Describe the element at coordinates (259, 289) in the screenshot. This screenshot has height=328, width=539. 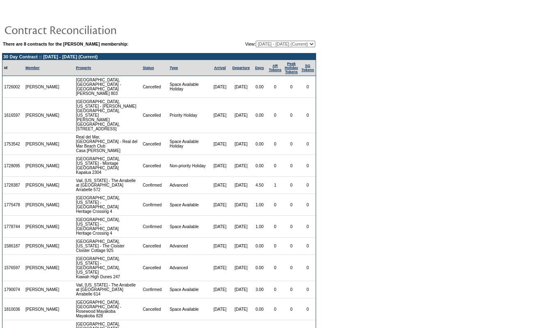
I see `td: 3.00` at that location.